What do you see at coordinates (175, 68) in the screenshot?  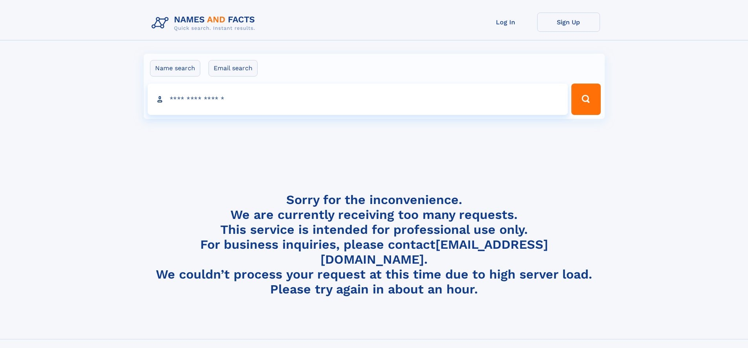 I see `label: Name search` at bounding box center [175, 68].